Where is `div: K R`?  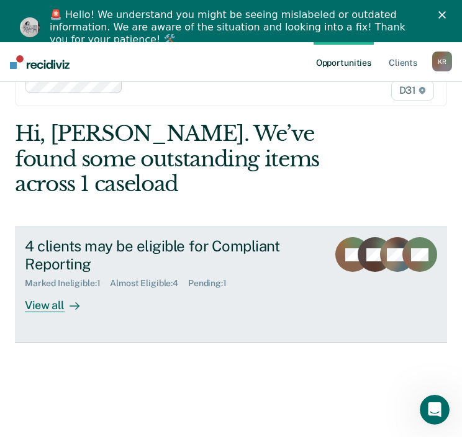
div: K R is located at coordinates (442, 61).